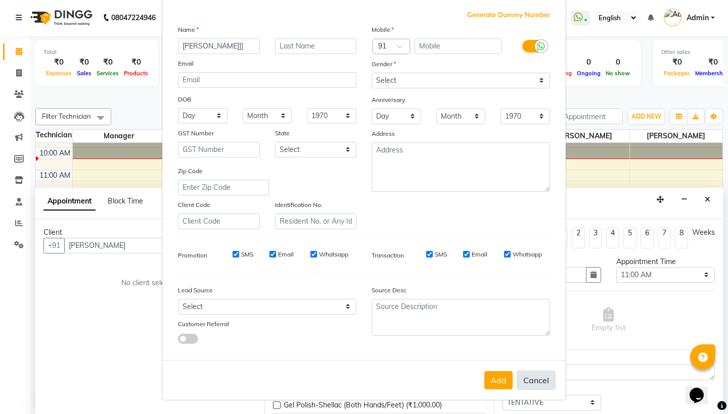  What do you see at coordinates (498, 381) in the screenshot?
I see `button: Add` at bounding box center [498, 381].